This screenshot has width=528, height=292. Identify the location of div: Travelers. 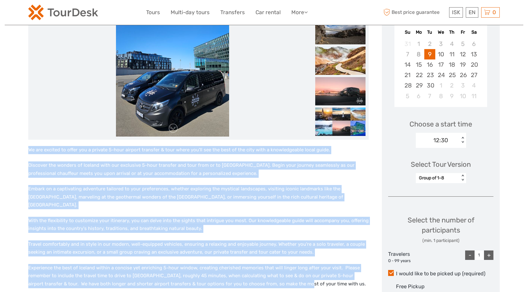
(406, 257).